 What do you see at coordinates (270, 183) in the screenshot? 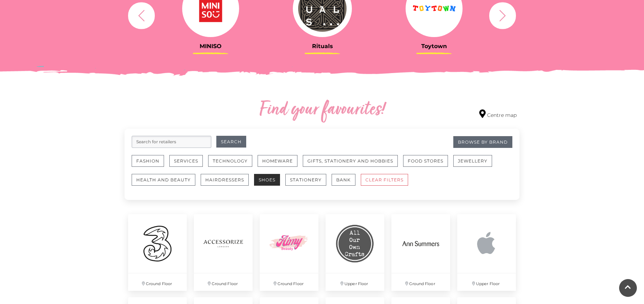
I see `a: Shoes` at bounding box center [270, 183].